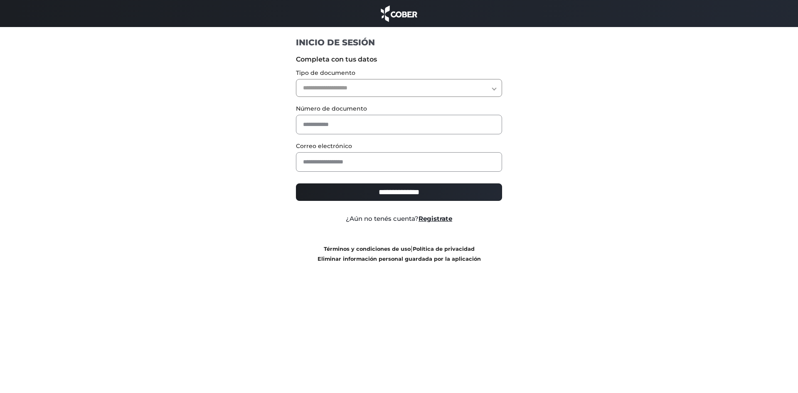  Describe the element at coordinates (399, 13) in the screenshot. I see `img: cober_marca.png` at that location.